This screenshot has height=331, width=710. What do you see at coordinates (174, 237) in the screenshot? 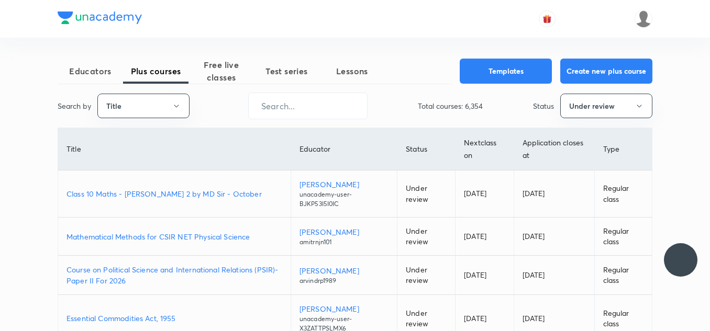
I see `p: Mathematical Methods for CSIR NET Physical Science` at bounding box center [174, 237].